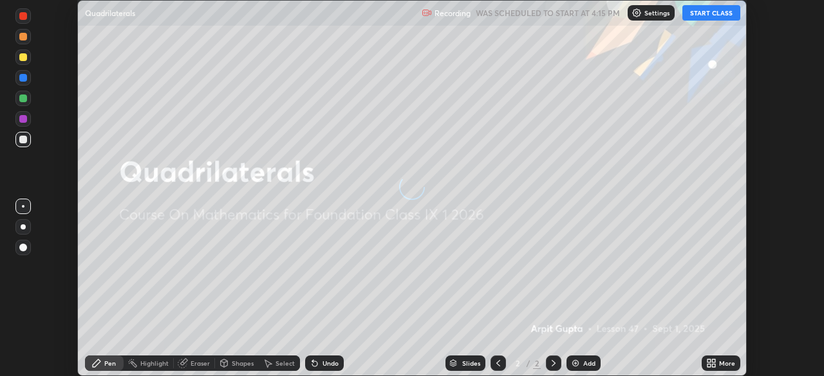  I want to click on img: add-slide-button, so click(575, 364).